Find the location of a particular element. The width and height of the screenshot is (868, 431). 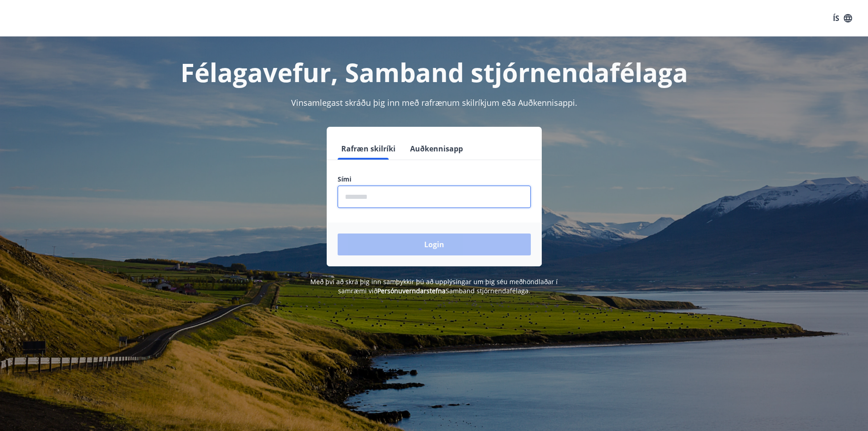

label: Sími is located at coordinates (434, 179).